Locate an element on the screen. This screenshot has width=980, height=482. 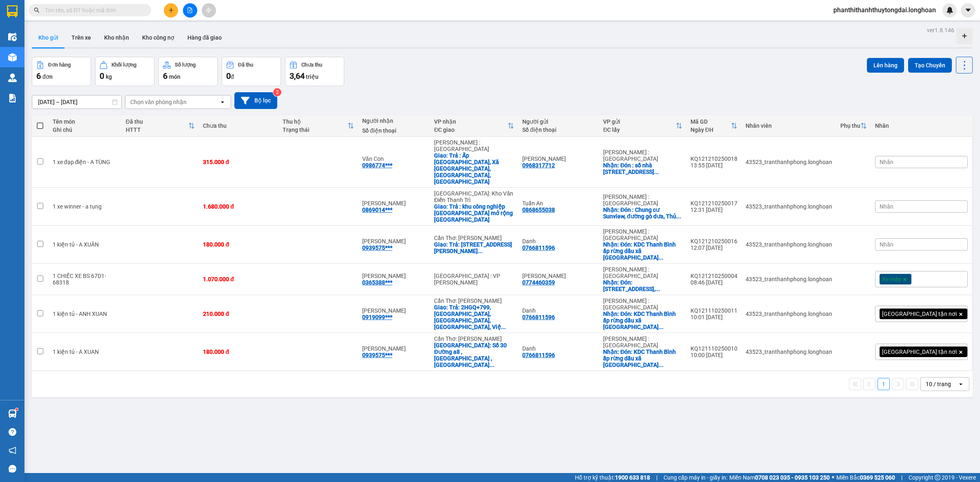
span: question-circle is located at coordinates (12, 432).